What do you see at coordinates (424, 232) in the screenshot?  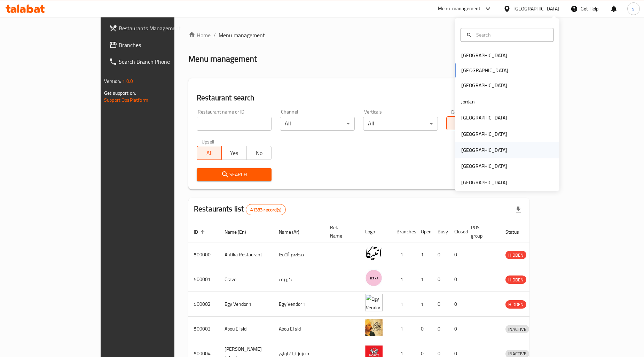 I see `th: Open` at bounding box center [424, 232].